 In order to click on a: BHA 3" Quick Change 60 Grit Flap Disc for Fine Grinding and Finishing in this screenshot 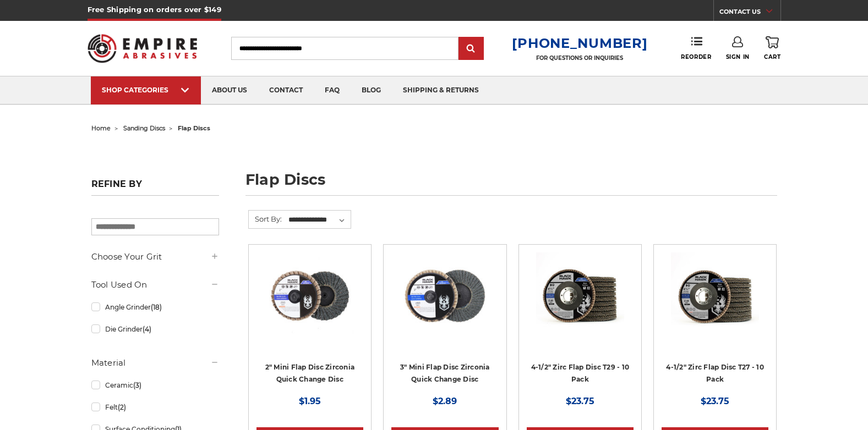, I will do `click(445, 306)`.